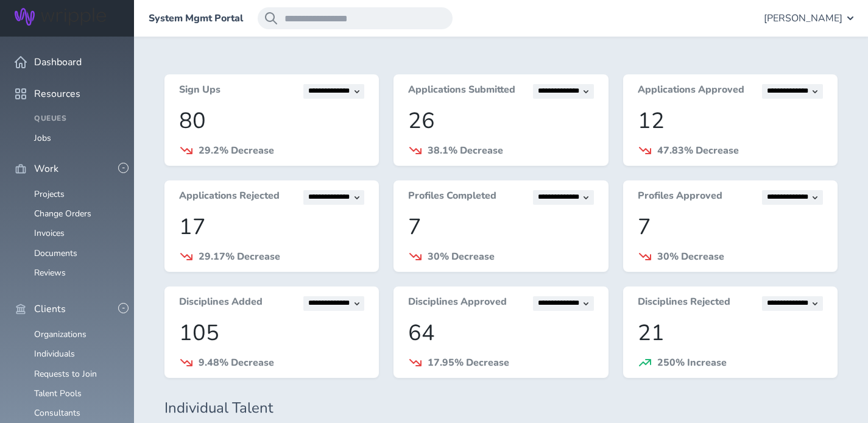 The image size is (868, 423). I want to click on span: 29.2% Decrease, so click(236, 151).